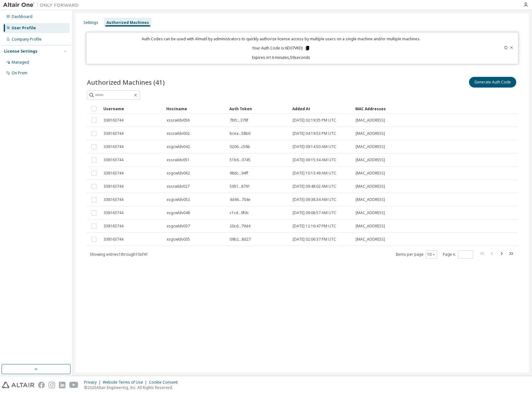  What do you see at coordinates (178, 173) in the screenshot?
I see `span: xsgcwldv062` at bounding box center [178, 173].